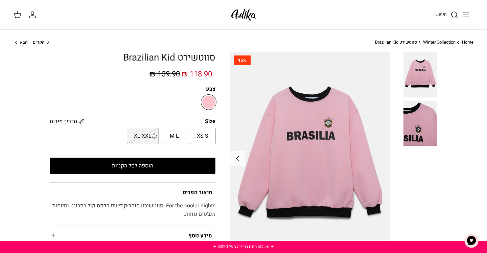 This screenshot has height=253, width=487. I want to click on span: XS-S, so click(203, 136).